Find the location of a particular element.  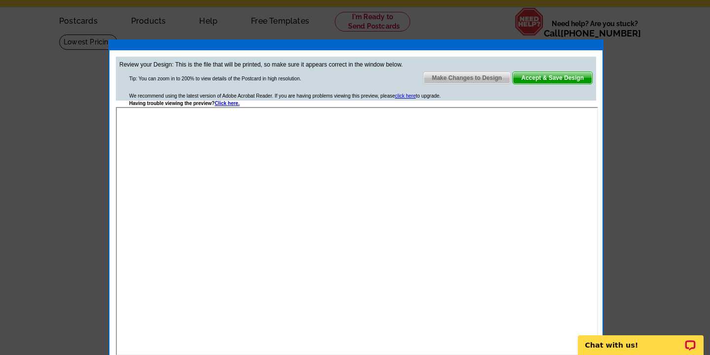

p: Chat with us! is located at coordinates (63, 21).